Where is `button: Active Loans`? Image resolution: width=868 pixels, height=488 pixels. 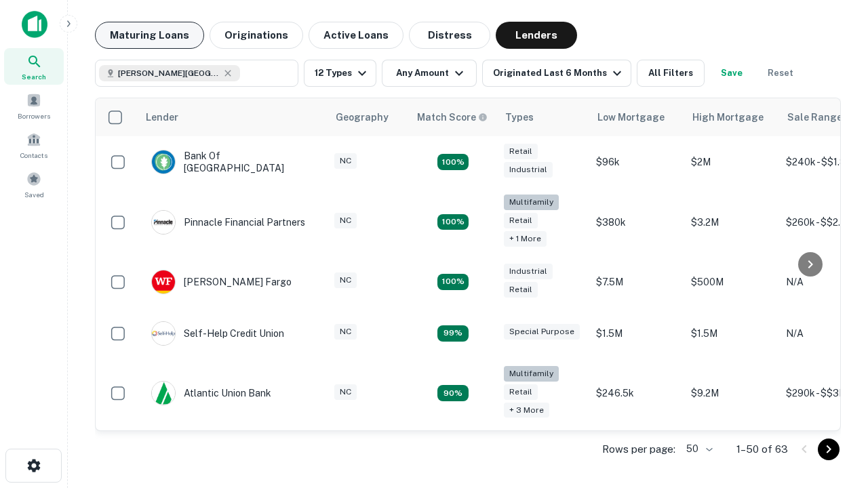
button: Active Loans is located at coordinates (356, 35).